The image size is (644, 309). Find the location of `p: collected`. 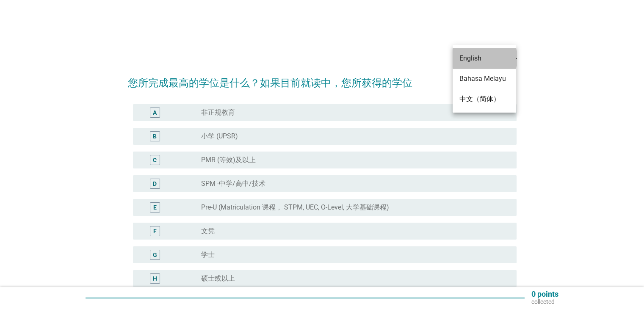

p: collected is located at coordinates (545, 302).